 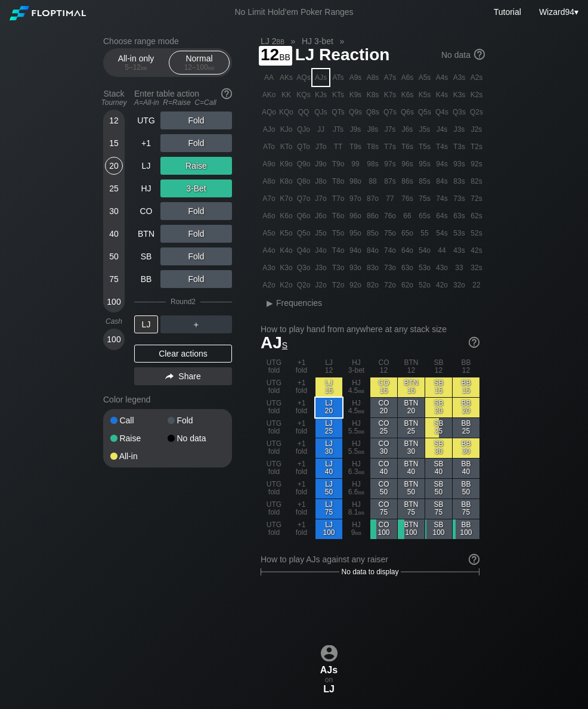 What do you see at coordinates (476, 78) in the screenshot?
I see `div: A2s` at bounding box center [476, 78].